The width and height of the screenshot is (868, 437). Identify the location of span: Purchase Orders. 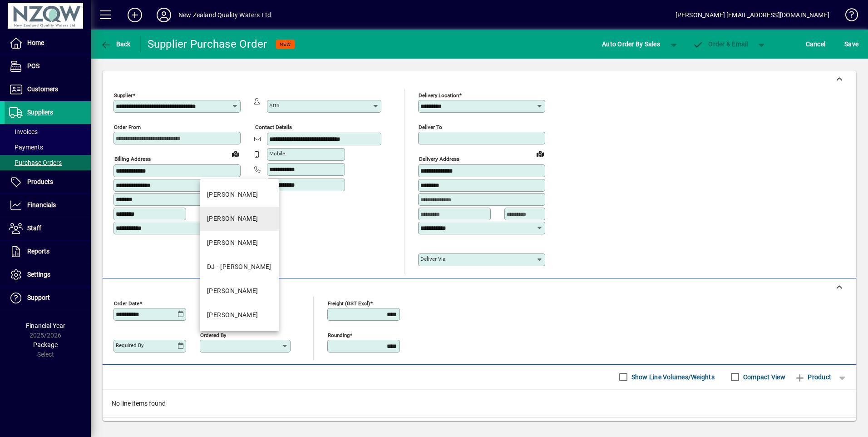
(35, 163).